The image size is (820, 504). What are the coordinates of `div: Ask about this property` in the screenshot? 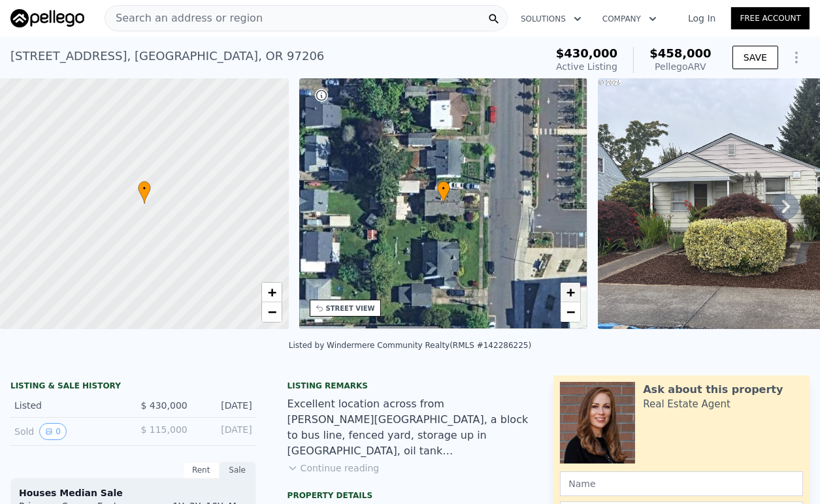 It's located at (713, 390).